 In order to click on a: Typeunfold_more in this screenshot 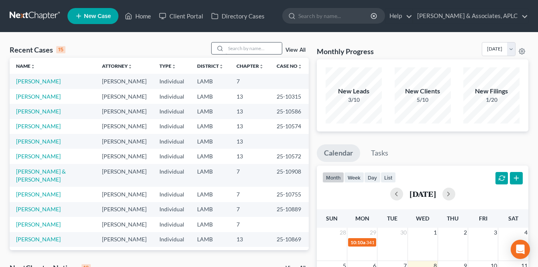, I will do `click(168, 66)`.